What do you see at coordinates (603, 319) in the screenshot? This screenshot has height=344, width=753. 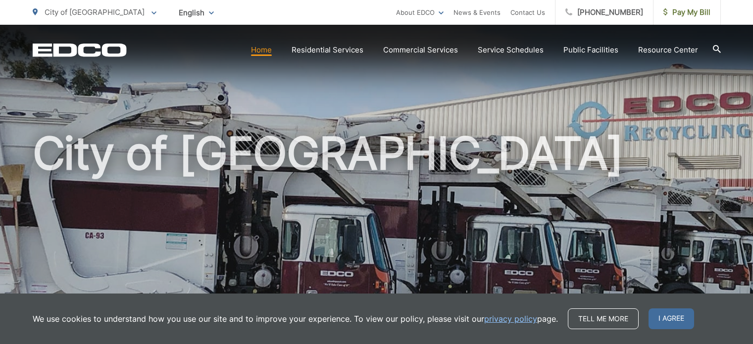 I see `a: Tell me more` at bounding box center [603, 319].